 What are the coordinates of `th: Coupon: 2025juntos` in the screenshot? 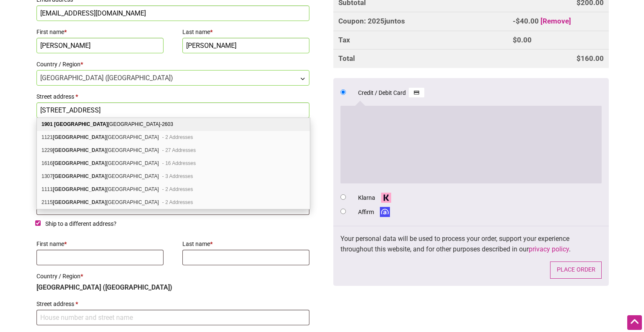 It's located at (420, 21).